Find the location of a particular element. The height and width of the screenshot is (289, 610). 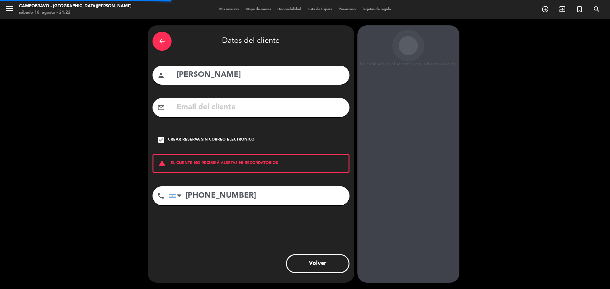

span: Tarjetas de regalo is located at coordinates (376, 9).